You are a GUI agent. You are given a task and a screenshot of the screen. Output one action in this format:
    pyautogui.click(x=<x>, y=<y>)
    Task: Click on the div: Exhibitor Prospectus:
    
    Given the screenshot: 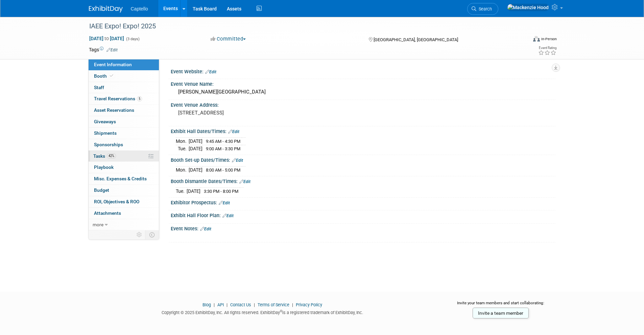 What is the action you would take?
    pyautogui.click(x=363, y=202)
    